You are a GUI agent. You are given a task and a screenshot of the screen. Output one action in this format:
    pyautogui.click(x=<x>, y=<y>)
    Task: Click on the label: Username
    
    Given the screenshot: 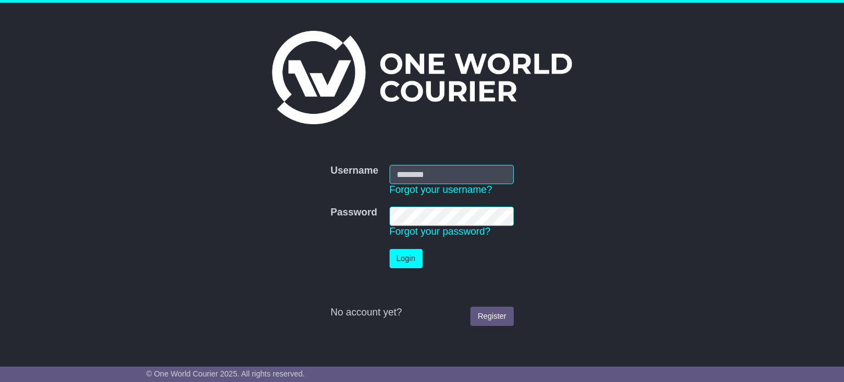 What is the action you would take?
    pyautogui.click(x=354, y=171)
    